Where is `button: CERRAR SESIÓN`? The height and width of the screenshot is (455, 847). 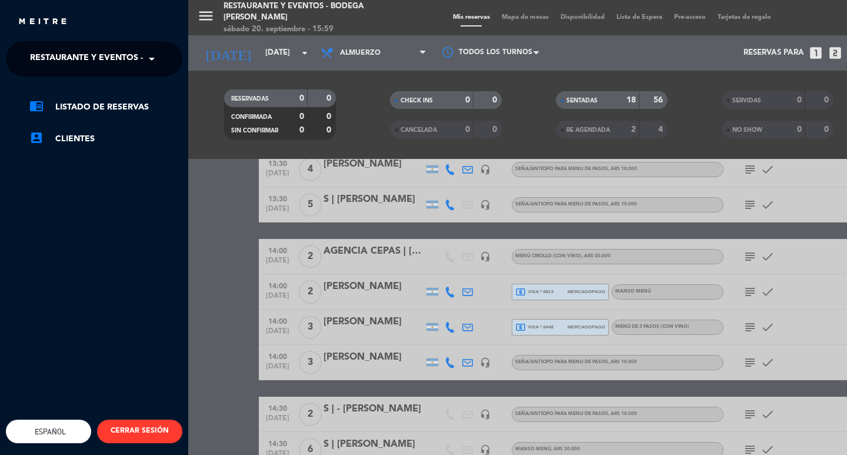
button: CERRAR SESIÓN is located at coordinates (139, 431).